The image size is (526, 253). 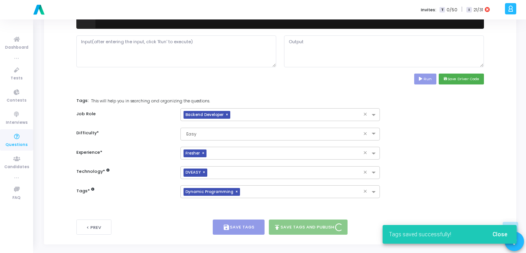 I want to click on button: saveSave Driver Code, so click(x=461, y=79).